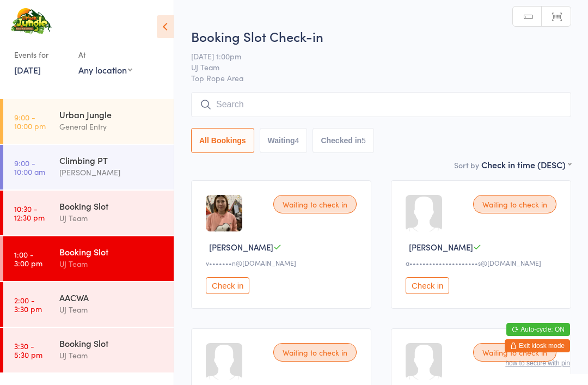 The height and width of the screenshot is (385, 588). I want to click on span: UJ Team, so click(373, 67).